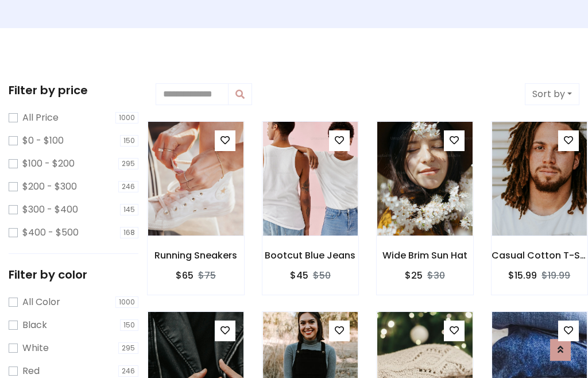 This screenshot has height=378, width=588. I want to click on h6: Casual Cotton T-Shirt, so click(540, 255).